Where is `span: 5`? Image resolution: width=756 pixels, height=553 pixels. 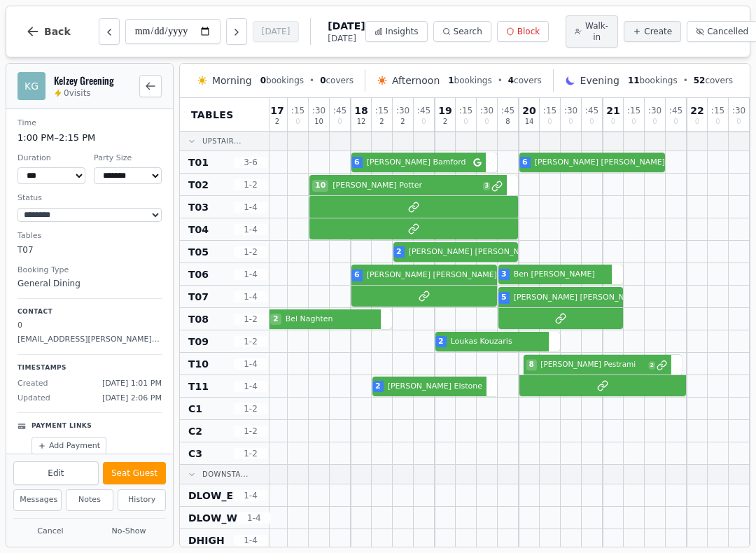 span: 5 is located at coordinates (504, 297).